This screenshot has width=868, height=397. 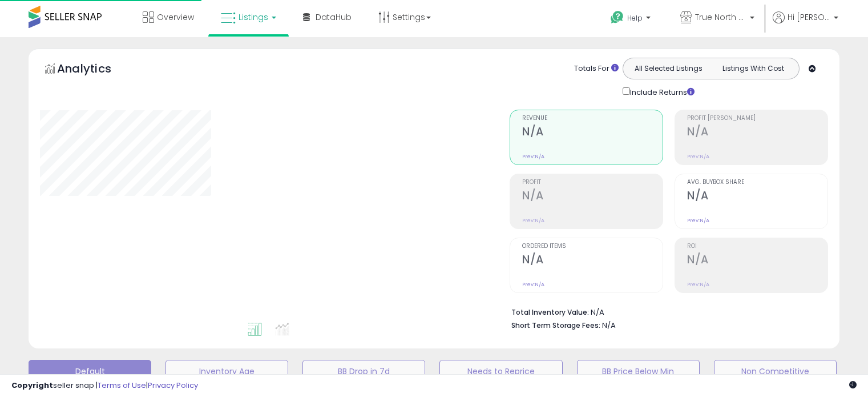 What do you see at coordinates (173, 384) in the screenshot?
I see `a: Privacy Policy` at bounding box center [173, 384].